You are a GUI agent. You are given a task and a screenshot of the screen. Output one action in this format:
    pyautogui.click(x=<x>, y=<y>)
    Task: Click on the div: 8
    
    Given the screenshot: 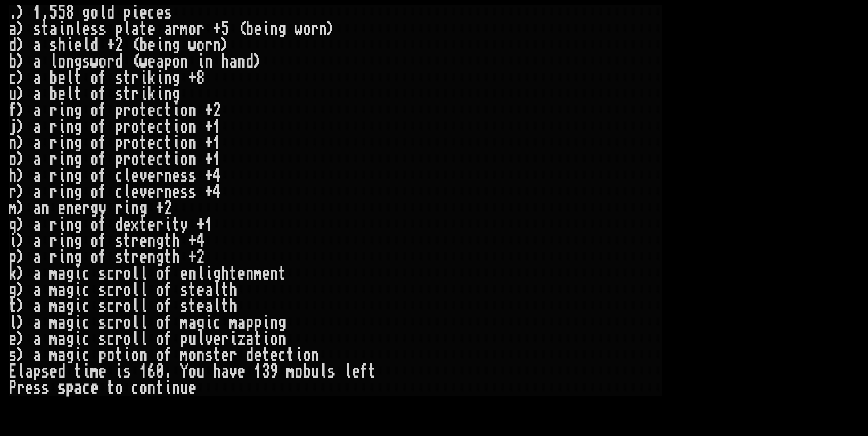 What is the action you would take?
    pyautogui.click(x=201, y=78)
    